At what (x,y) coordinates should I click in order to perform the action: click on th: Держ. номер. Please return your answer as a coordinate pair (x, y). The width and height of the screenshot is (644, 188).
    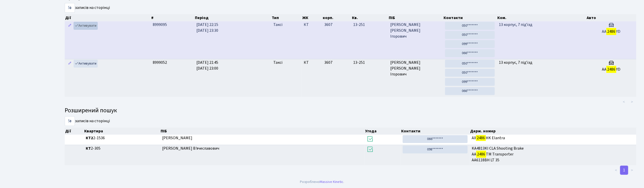
    Looking at the image, I should click on (553, 131).